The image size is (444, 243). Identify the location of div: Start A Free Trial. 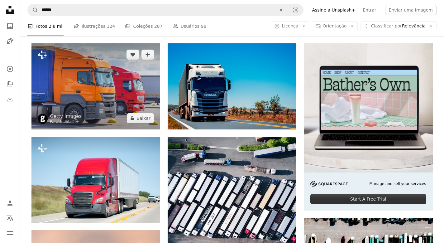
(368, 199).